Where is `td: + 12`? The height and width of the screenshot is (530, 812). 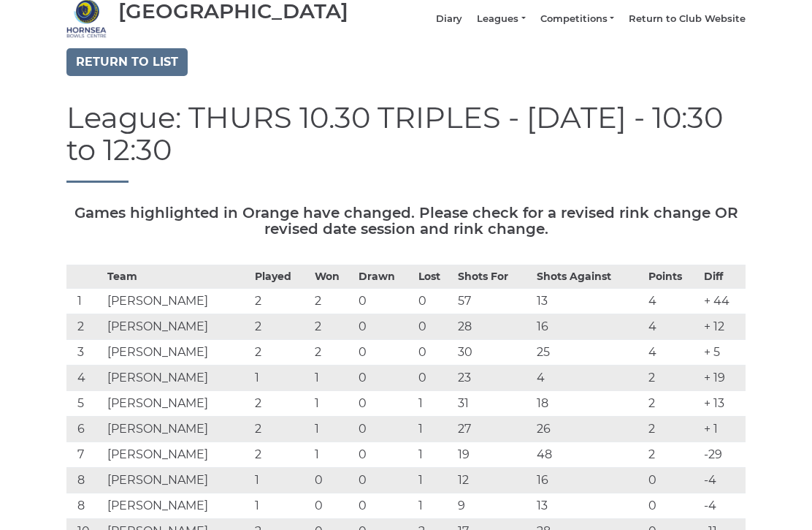 td: + 12 is located at coordinates (723, 326).